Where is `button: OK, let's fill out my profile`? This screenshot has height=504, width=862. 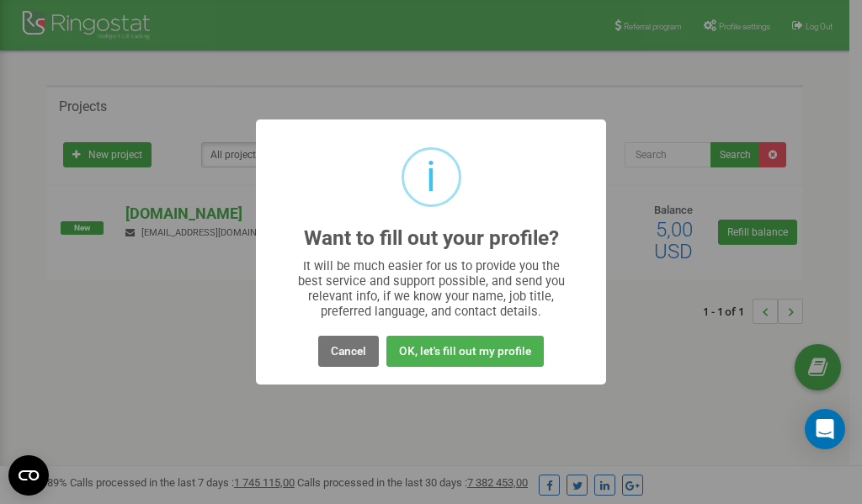
button: OK, let's fill out my profile is located at coordinates (464, 350).